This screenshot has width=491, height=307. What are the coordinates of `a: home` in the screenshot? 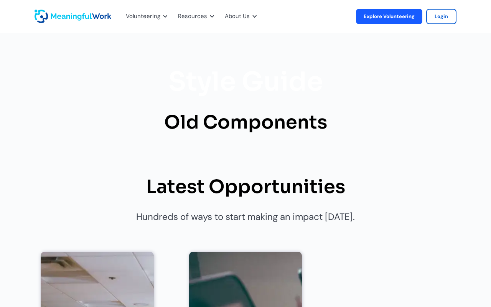 It's located at (44, 16).